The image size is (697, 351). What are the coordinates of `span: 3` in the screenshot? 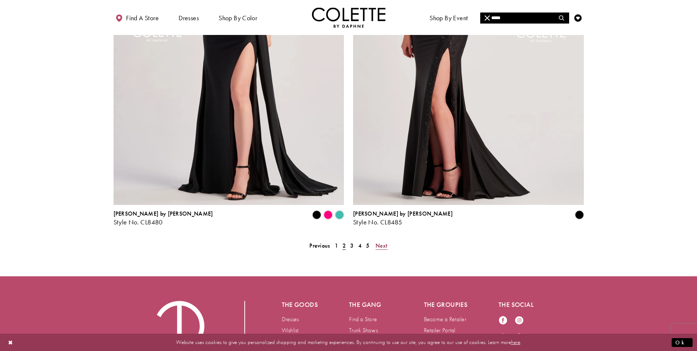 It's located at (352, 245).